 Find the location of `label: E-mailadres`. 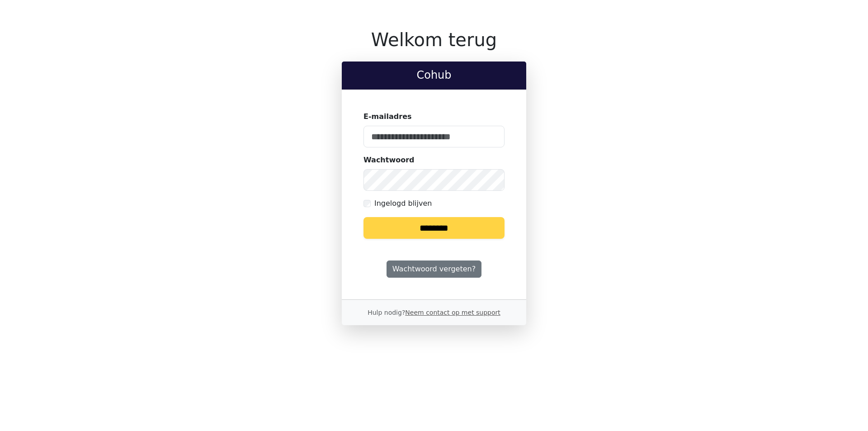

label: E-mailadres is located at coordinates (388, 117).